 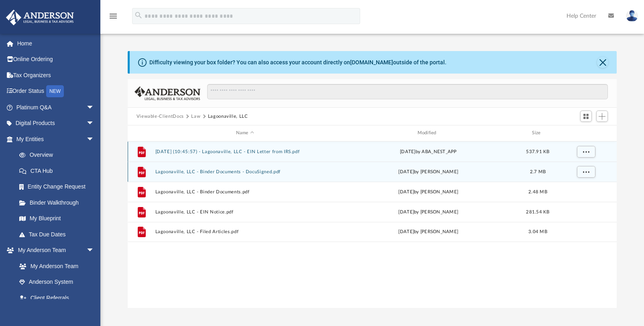 I want to click on a: menu, so click(x=113, y=18).